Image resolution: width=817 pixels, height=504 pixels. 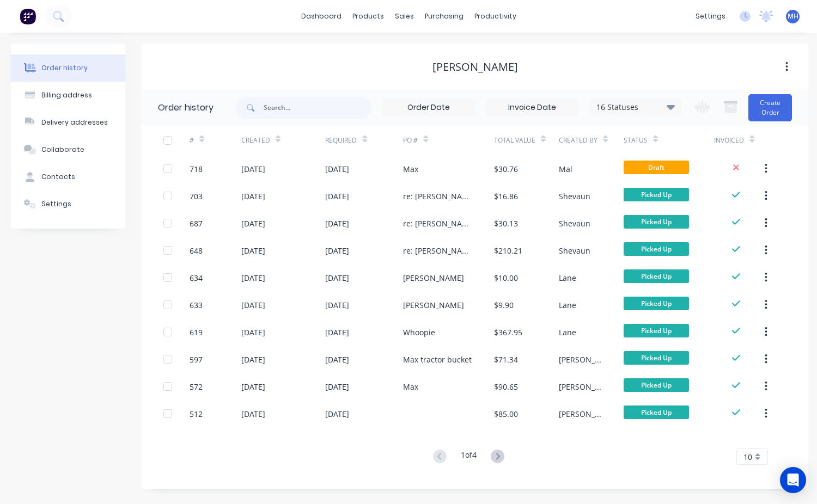 I want to click on div: 634, so click(x=196, y=277).